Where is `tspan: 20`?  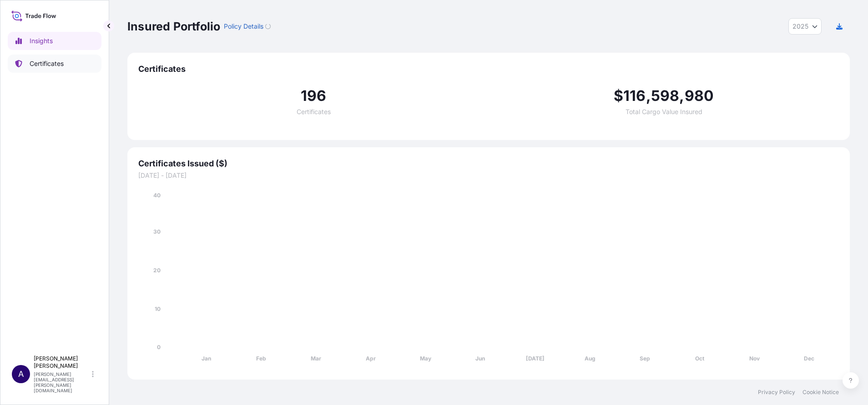 tspan: 20 is located at coordinates (157, 270).